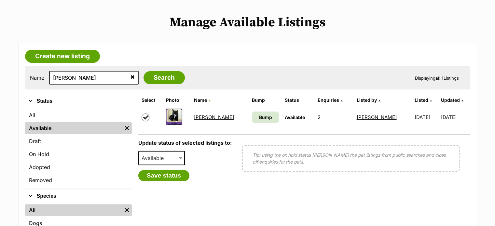 The width and height of the screenshot is (495, 226). I want to click on a: Adopted, so click(78, 167).